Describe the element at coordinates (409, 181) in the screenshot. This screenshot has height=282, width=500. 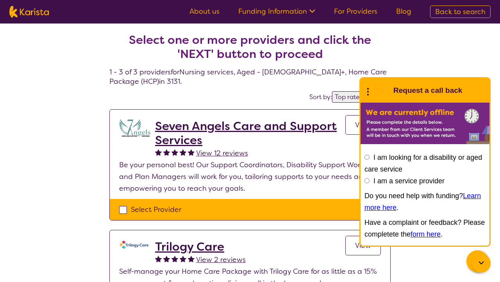
I see `label: I am a service provider` at that location.